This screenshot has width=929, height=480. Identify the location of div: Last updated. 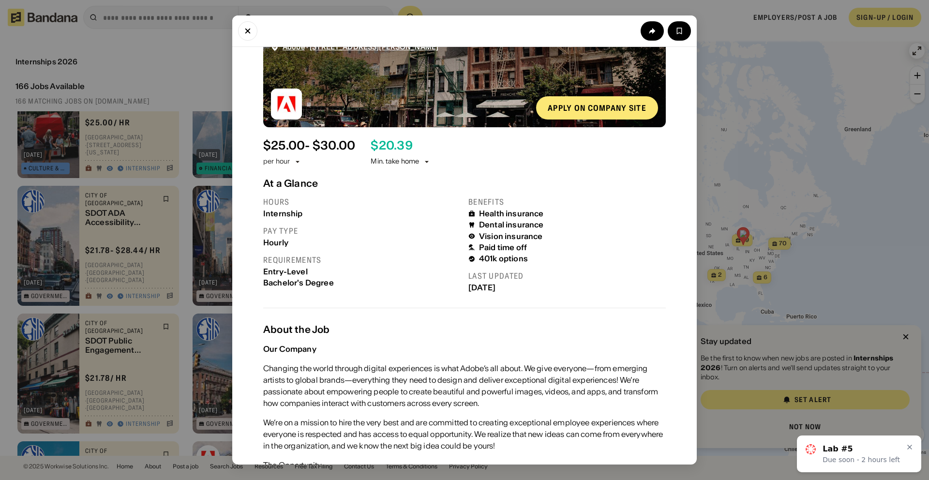
(567, 276).